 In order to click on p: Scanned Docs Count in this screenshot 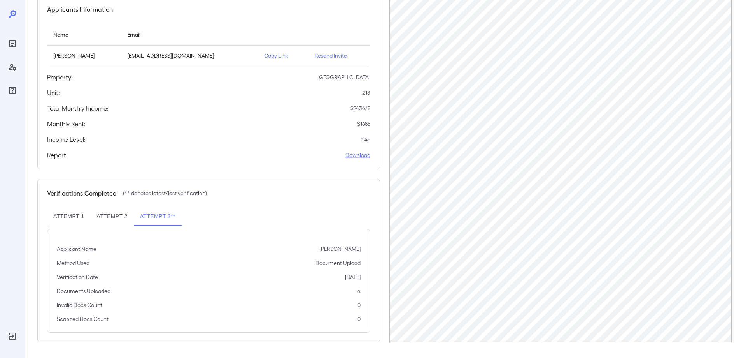, I will do `click(83, 319)`.